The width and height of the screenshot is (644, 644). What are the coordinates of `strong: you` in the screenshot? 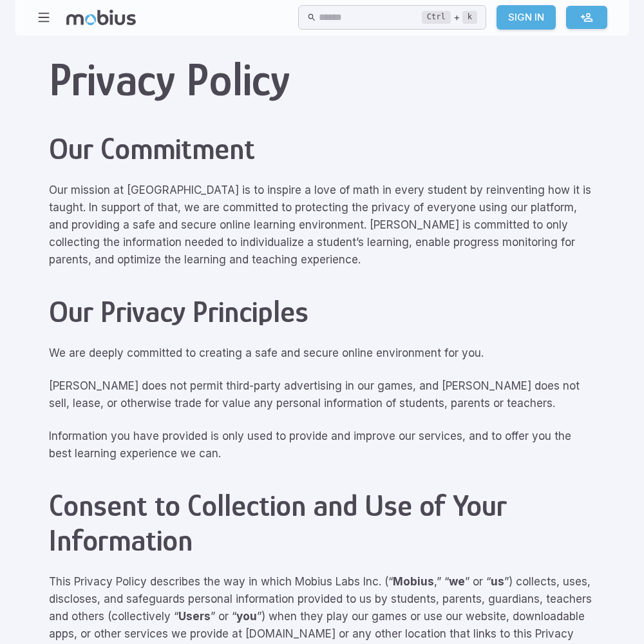 It's located at (246, 617).